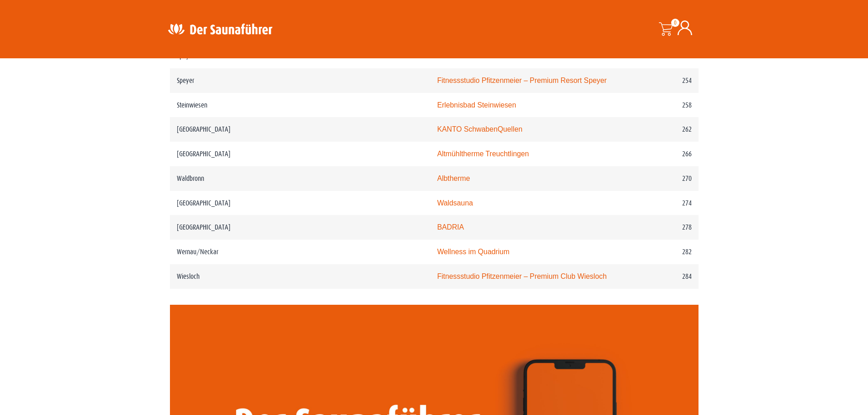 The width and height of the screenshot is (868, 415). What do you see at coordinates (450, 227) in the screenshot?
I see `a: BADRIA` at bounding box center [450, 227].